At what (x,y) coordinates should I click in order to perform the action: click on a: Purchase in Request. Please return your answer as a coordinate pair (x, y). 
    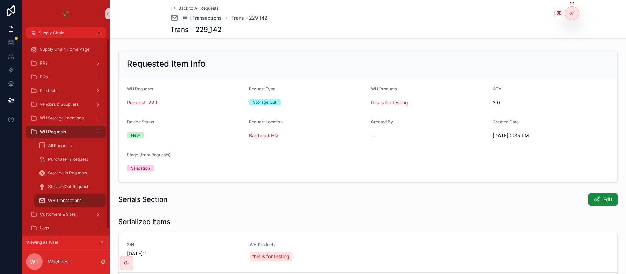
    Looking at the image, I should click on (70, 159).